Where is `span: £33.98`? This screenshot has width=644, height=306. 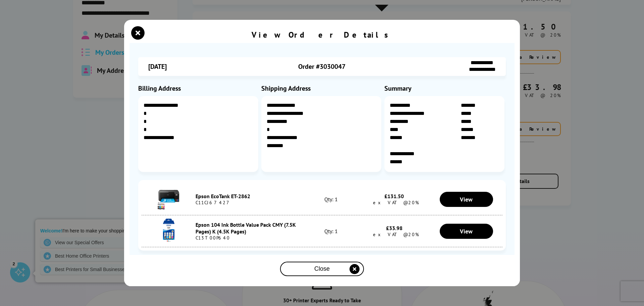 span: £33.98 is located at coordinates (394, 228).